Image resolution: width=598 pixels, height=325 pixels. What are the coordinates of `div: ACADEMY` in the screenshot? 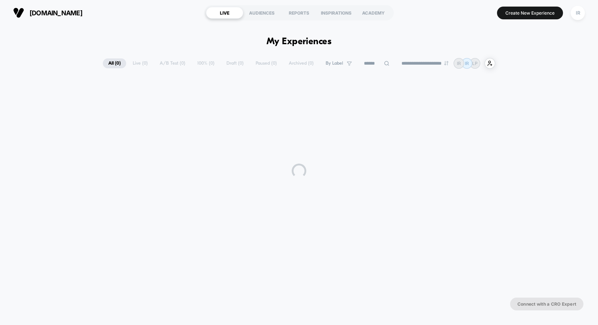 It's located at (373, 13).